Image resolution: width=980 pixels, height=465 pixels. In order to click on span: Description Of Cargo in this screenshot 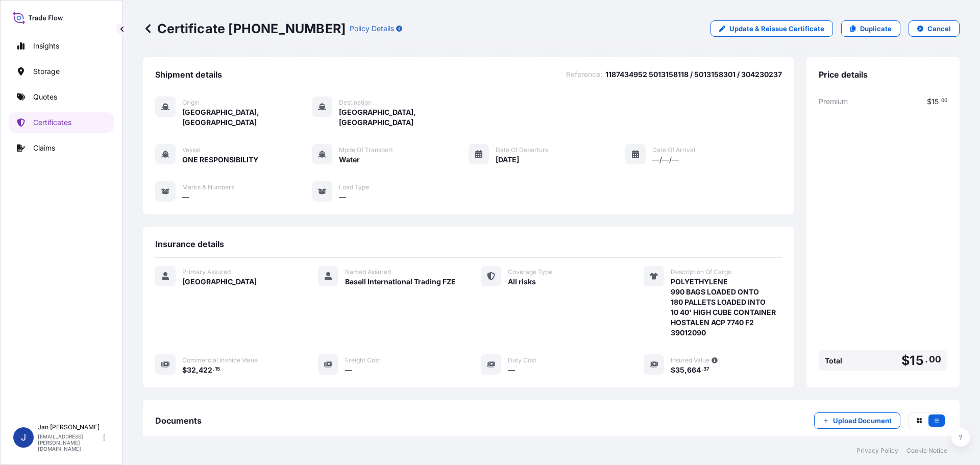, I will do `click(700, 272)`.